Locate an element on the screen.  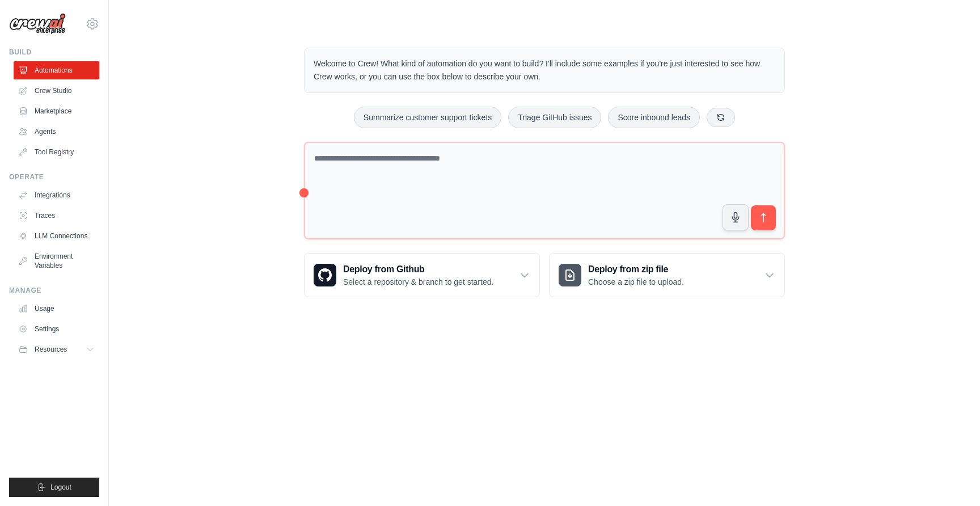
p: Choose a zip file to upload. is located at coordinates (636, 282).